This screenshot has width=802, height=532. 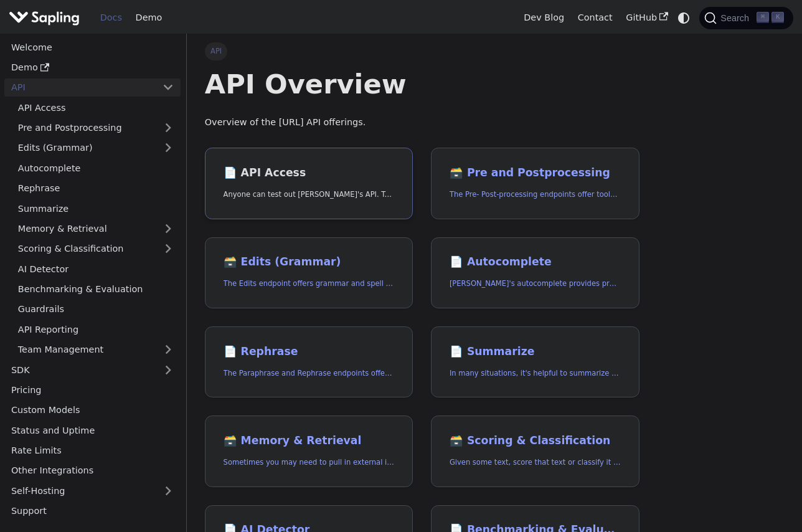 What do you see at coordinates (309, 173) in the screenshot?
I see `h2: API Access` at bounding box center [309, 173].